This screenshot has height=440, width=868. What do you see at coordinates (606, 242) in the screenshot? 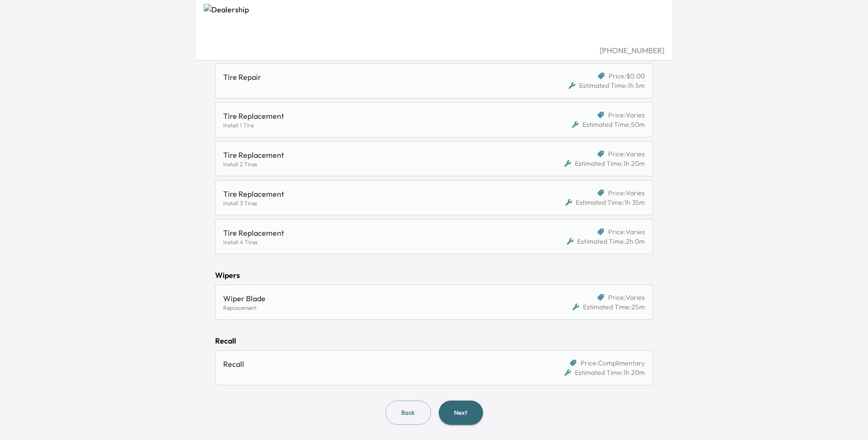
I see `div: Estimated Time: 2h 0m` at bounding box center [606, 242].